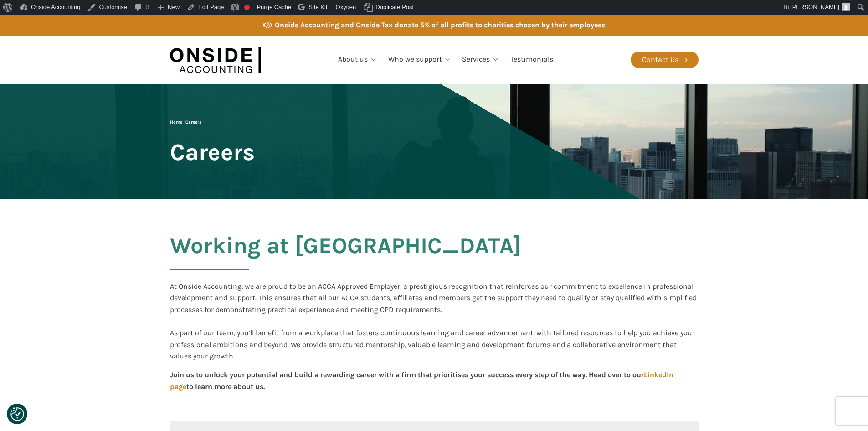 The image size is (868, 431). Describe the element at coordinates (434, 385) in the screenshot. I see `div: Join us to unlock your potential and build a rewarding career with a firm that prioritises your s...` at that location.